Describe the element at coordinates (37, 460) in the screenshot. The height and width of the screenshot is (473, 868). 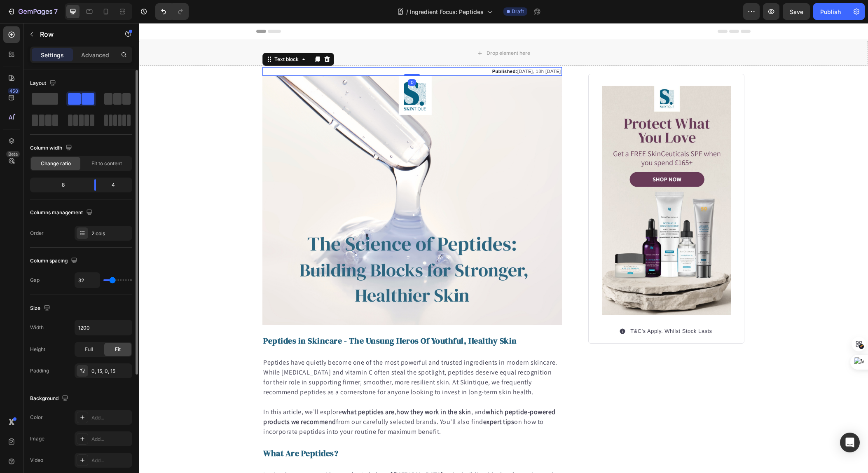
I see `div: Video` at that location.